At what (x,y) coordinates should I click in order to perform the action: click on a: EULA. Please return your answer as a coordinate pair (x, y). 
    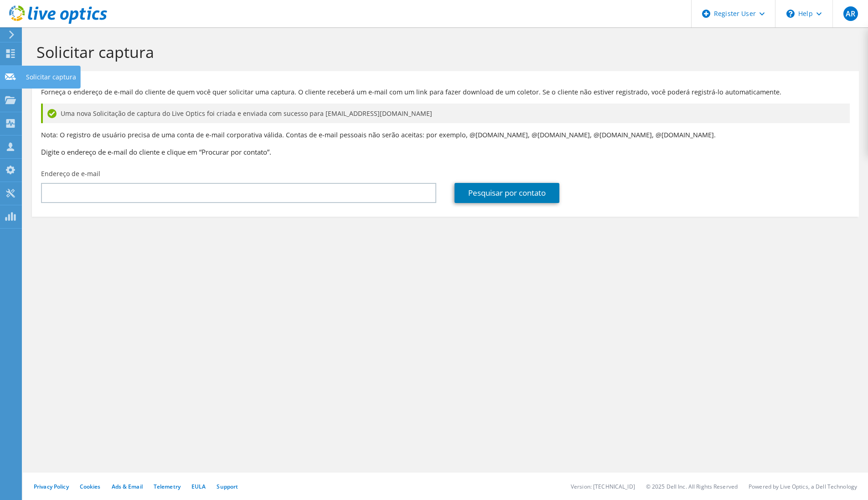
    Looking at the image, I should click on (198, 486).